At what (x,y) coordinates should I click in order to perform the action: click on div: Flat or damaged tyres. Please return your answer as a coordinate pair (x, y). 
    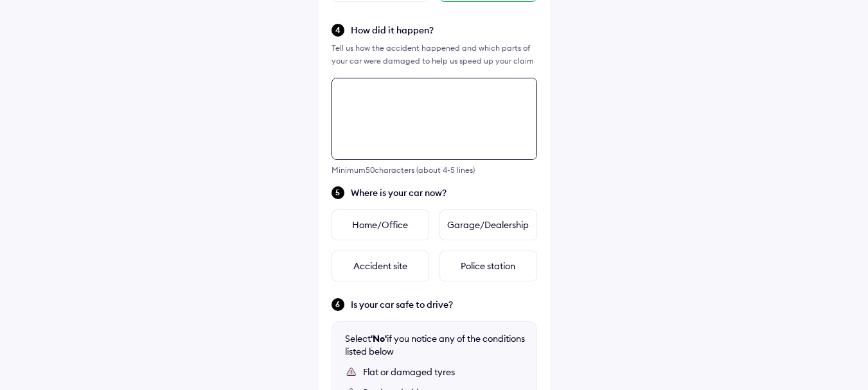
    Looking at the image, I should click on (444, 372).